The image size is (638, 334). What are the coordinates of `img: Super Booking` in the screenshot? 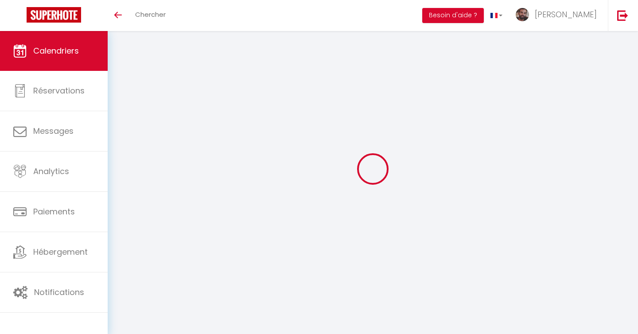 It's located at (54, 15).